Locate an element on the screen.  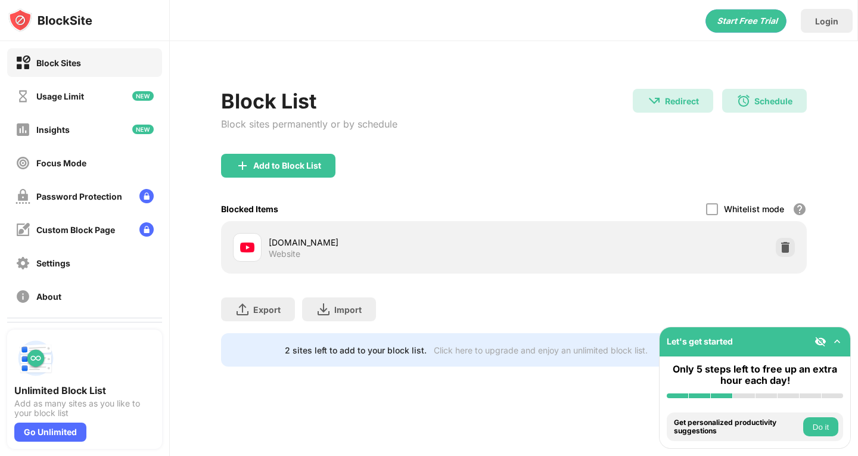
img: omni-setup-toggle.svg is located at coordinates (837, 341).